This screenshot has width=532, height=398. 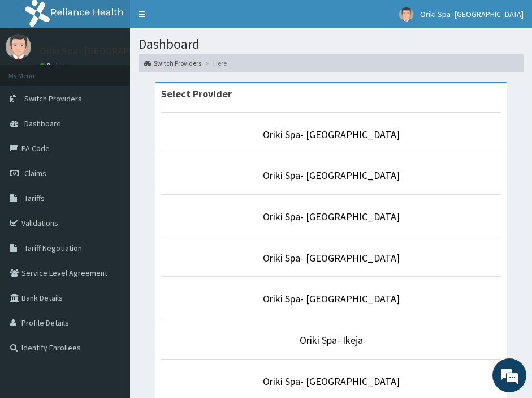 I want to click on span: Dashboard, so click(x=43, y=123).